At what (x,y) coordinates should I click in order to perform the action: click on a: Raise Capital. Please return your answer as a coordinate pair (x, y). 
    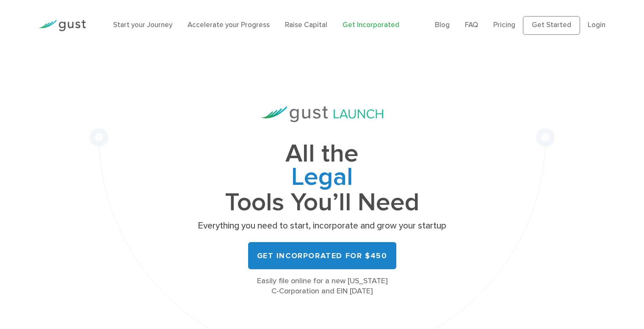
    Looking at the image, I should click on (306, 25).